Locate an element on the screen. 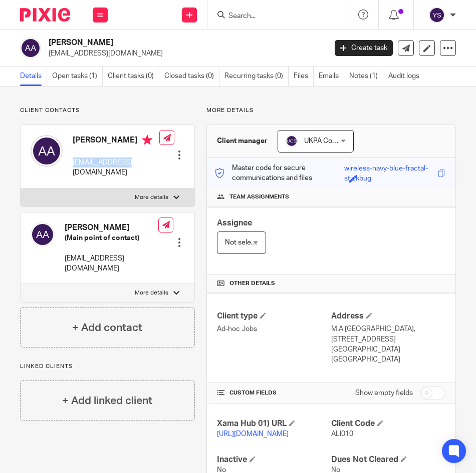 This screenshot has height=473, width=476. h4: Inactive is located at coordinates (274, 460).